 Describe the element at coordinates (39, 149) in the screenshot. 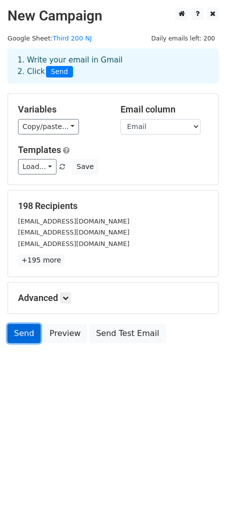

I see `a: Templates` at that location.